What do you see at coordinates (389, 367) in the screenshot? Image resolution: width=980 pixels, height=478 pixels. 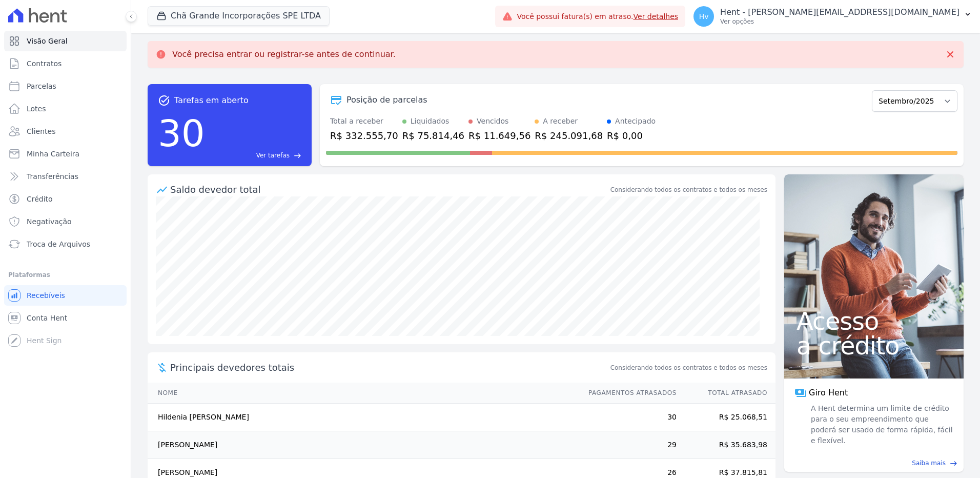 I see `span: Principais devedores totais` at bounding box center [389, 367].